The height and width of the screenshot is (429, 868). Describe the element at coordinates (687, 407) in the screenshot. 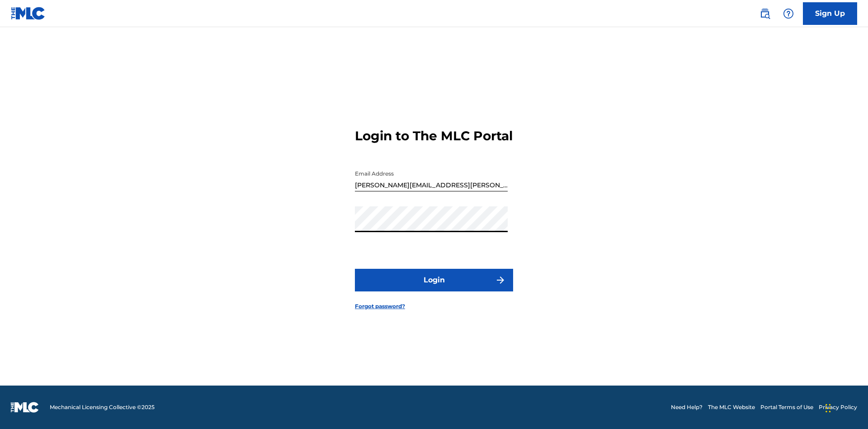

I see `a: Need Help?` at that location.